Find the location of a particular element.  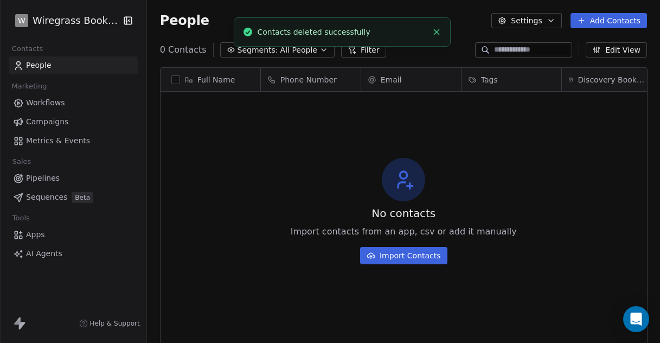

span: Email is located at coordinates (391, 80).